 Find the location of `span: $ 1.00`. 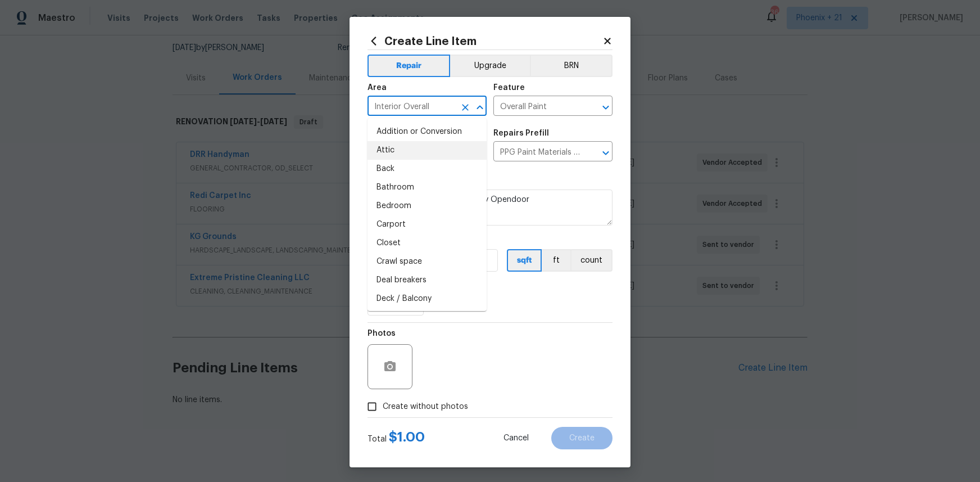

span: $ 1.00 is located at coordinates (407, 436).